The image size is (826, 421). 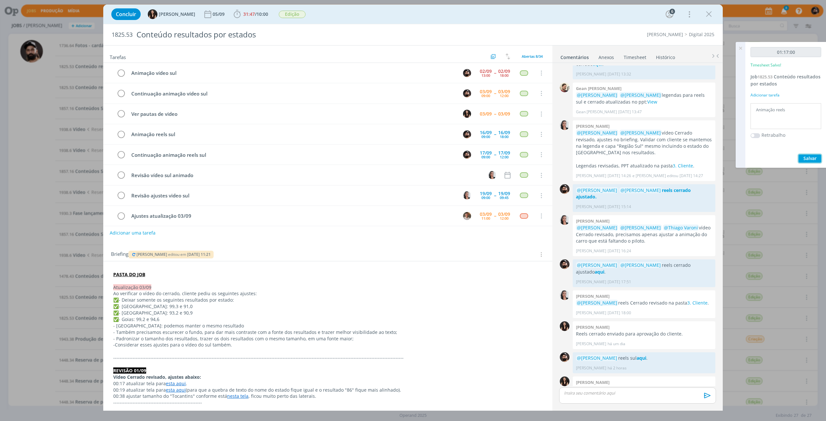 I want to click on span: Concluir, so click(x=126, y=14).